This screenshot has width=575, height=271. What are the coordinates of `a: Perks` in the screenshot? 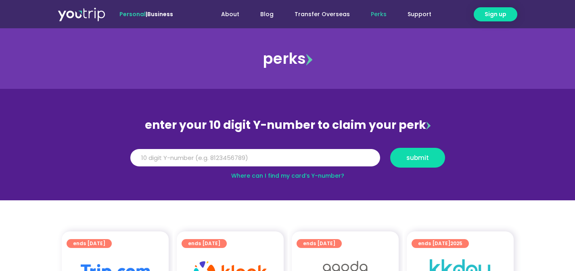 It's located at (378, 14).